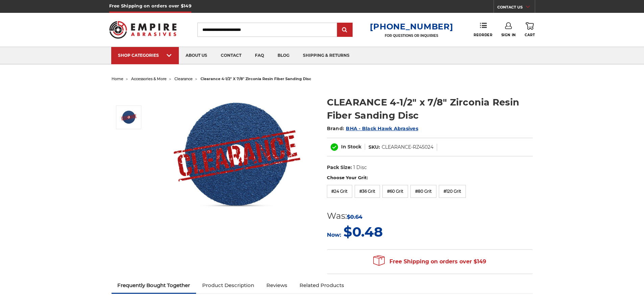 This screenshot has height=308, width=644. I want to click on span: Cart, so click(530, 35).